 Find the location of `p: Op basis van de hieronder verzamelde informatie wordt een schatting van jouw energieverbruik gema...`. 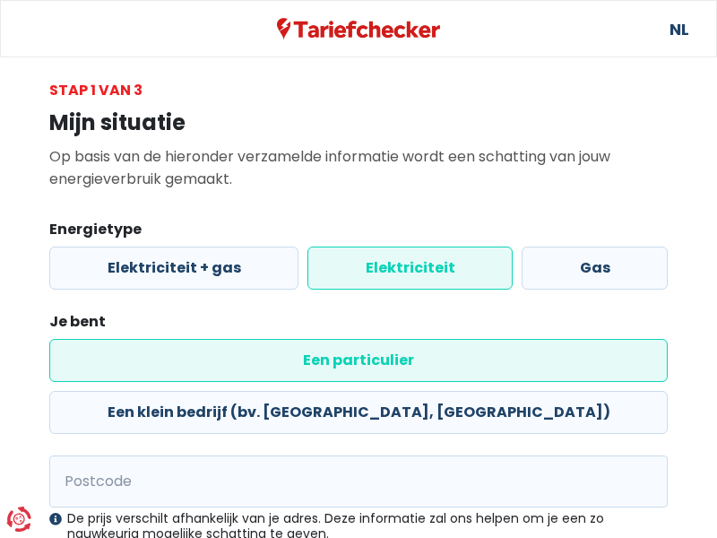

p: Op basis van de hieronder verzamelde informatie wordt een schatting van jouw energieverbruik gema... is located at coordinates (359, 168).